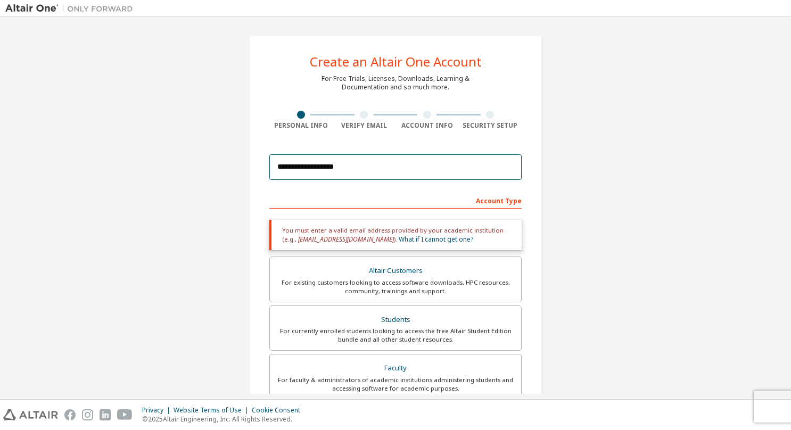 This screenshot has width=791, height=430. I want to click on div: Account Info, so click(427, 126).